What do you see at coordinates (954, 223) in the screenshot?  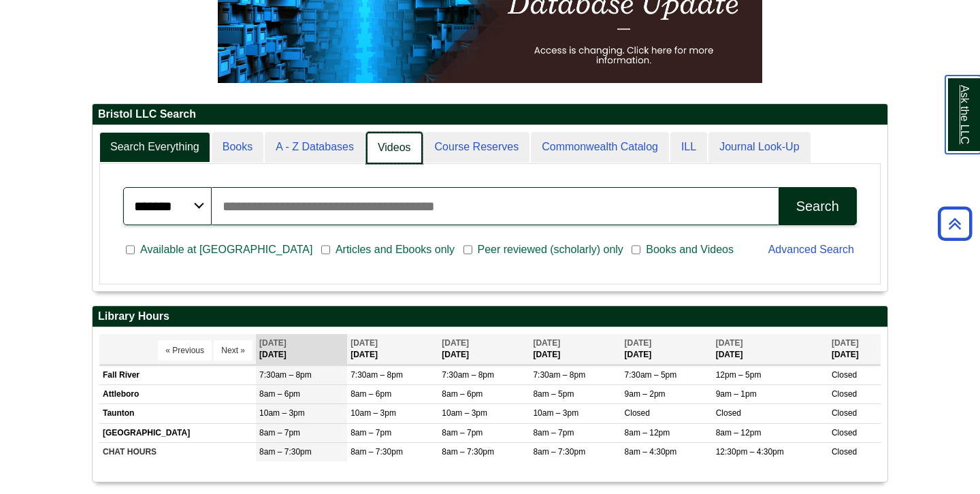 I see `a: Back to Top` at bounding box center [954, 223].